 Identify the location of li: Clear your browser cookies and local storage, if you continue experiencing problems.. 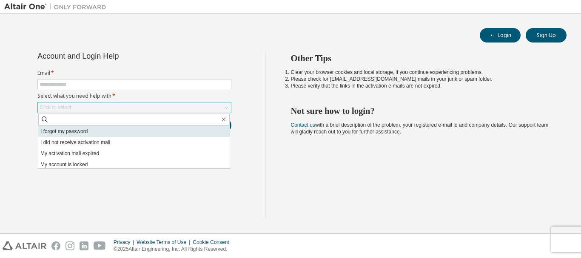
(421, 72).